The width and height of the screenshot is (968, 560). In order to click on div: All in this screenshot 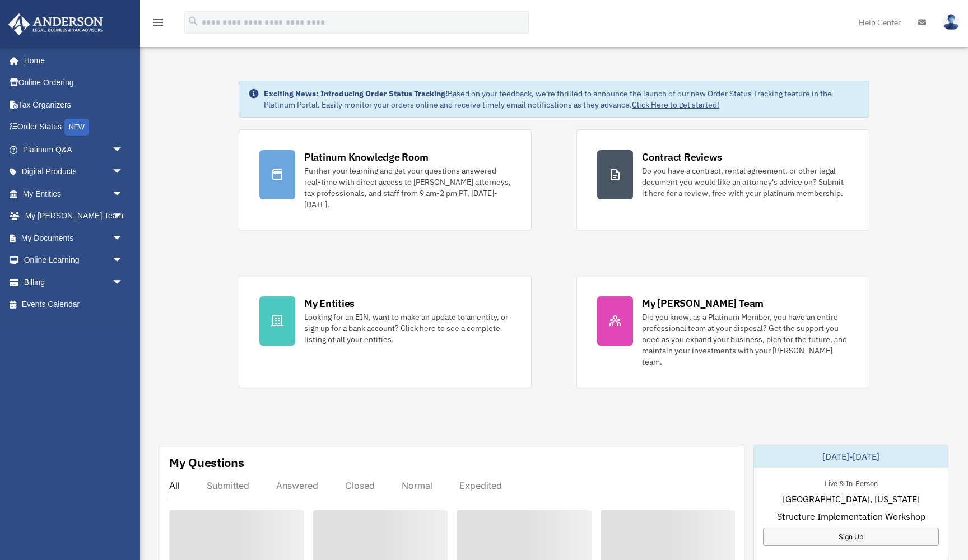, I will do `click(174, 485)`.